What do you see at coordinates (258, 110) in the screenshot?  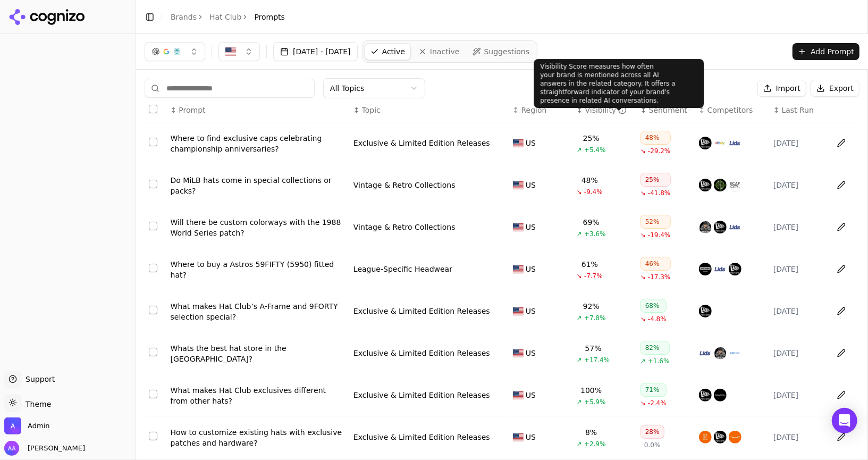 I see `th: Prompt` at bounding box center [258, 110].